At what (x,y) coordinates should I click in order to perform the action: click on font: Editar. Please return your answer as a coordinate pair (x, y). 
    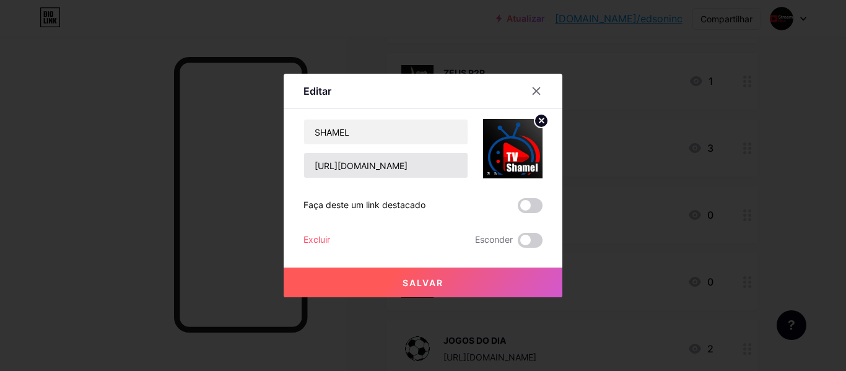
    Looking at the image, I should click on (317, 91).